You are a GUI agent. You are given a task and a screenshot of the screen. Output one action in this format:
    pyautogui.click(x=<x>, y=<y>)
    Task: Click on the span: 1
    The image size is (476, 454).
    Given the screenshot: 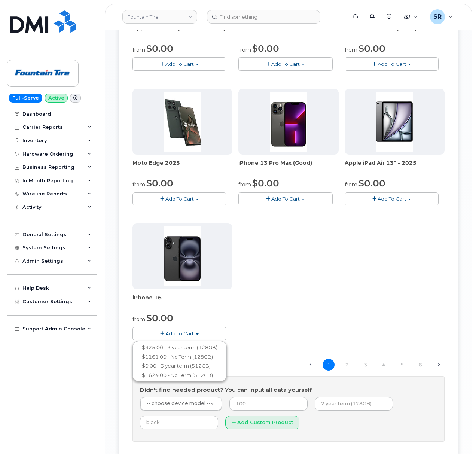 What is the action you would take?
    pyautogui.click(x=329, y=365)
    